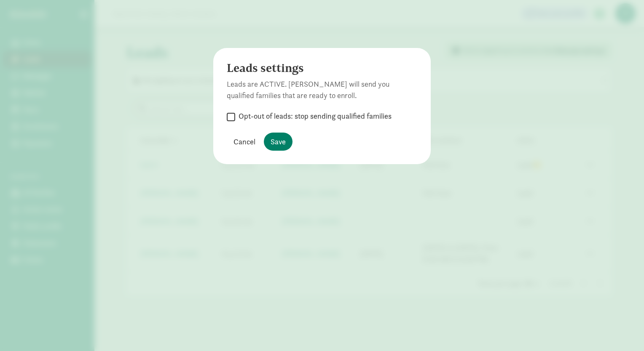 This screenshot has height=351, width=644. What do you see at coordinates (314, 116) in the screenshot?
I see `label: Opt-out of leads: stop sending qualified families` at bounding box center [314, 116].